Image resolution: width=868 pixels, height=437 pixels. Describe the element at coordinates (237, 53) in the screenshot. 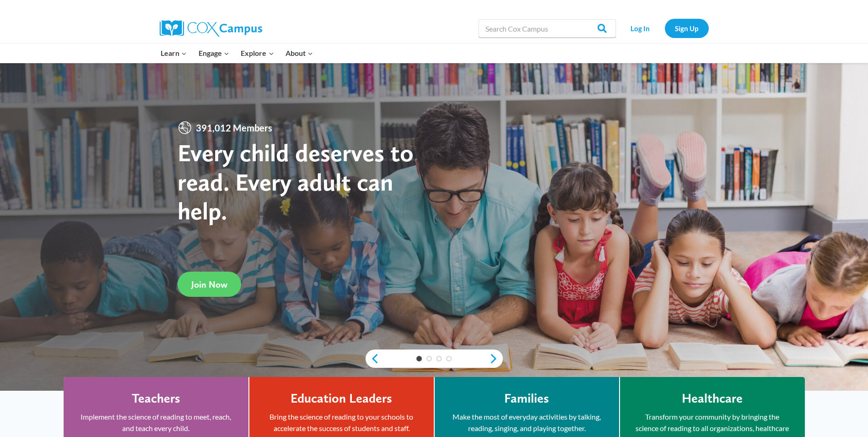

I see `nav: Primary Navigation` at that location.